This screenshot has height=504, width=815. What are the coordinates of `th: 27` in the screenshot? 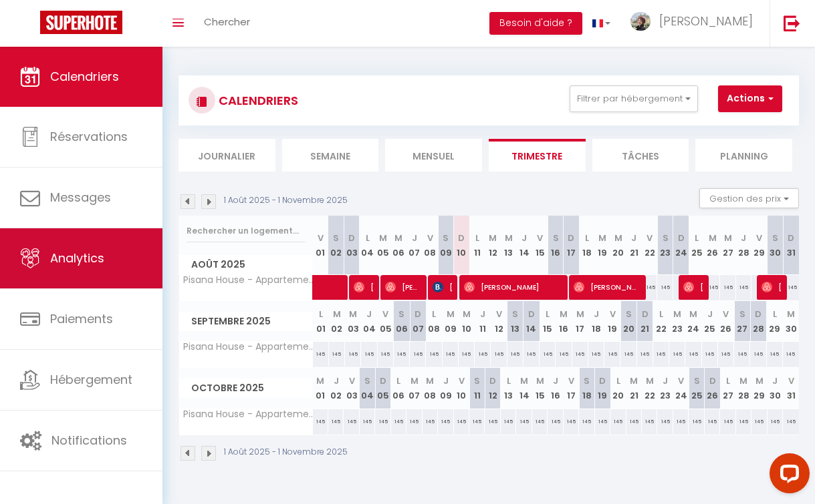 It's located at (742, 321).